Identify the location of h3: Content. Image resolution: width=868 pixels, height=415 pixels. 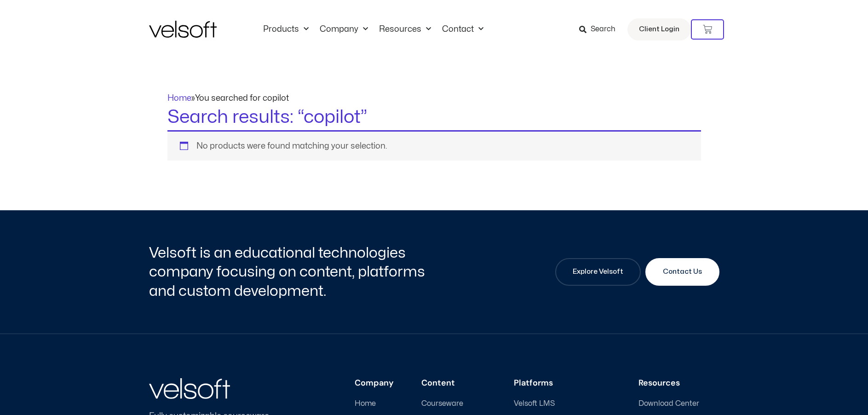
(454, 383).